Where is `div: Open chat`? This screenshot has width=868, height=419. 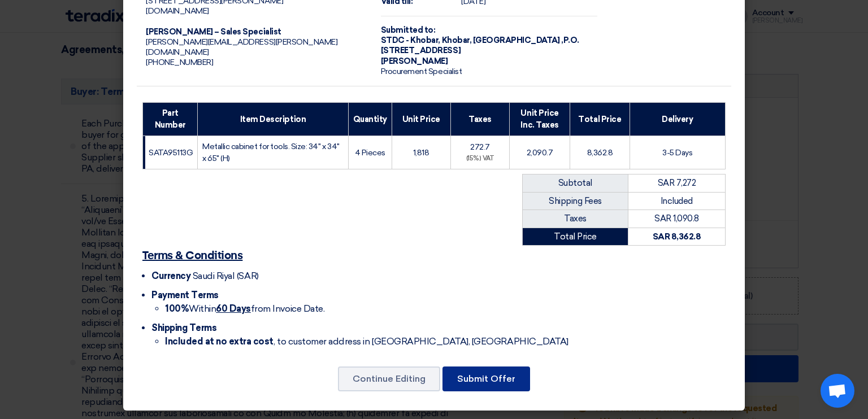 div: Open chat is located at coordinates (837, 391).